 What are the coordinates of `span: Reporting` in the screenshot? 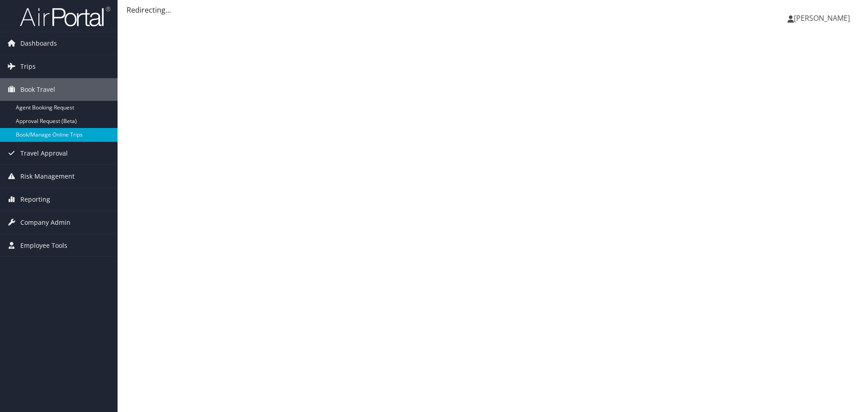 It's located at (35, 200).